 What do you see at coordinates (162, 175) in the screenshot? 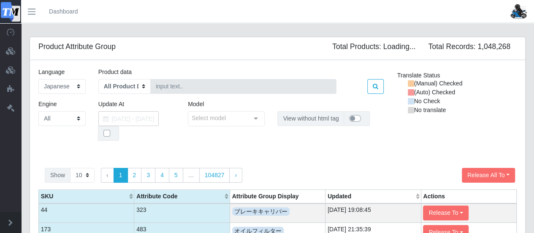
I see `a: Go to page 4` at bounding box center [162, 175].